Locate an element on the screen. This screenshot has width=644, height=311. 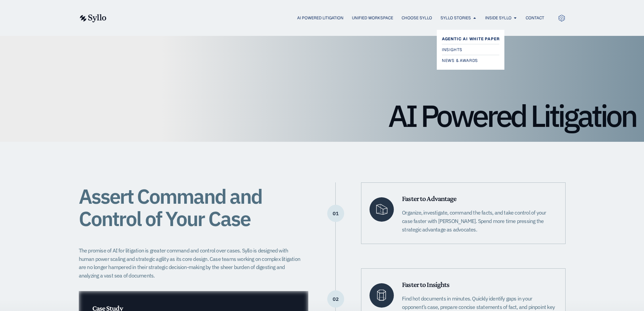
img: syllo is located at coordinates (93, 18).